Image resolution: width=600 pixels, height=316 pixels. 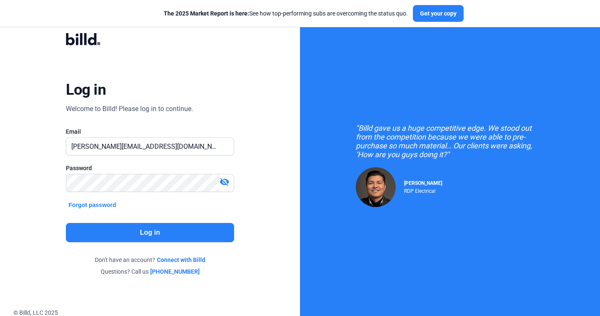 I want to click on a: Connect with Billd, so click(x=181, y=260).